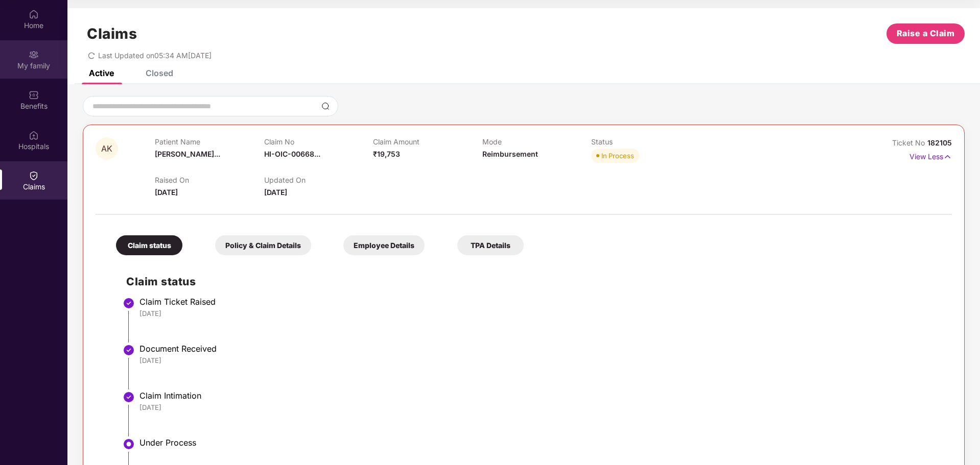  Describe the element at coordinates (534, 281) in the screenshot. I see `h2: Claim status` at that location.